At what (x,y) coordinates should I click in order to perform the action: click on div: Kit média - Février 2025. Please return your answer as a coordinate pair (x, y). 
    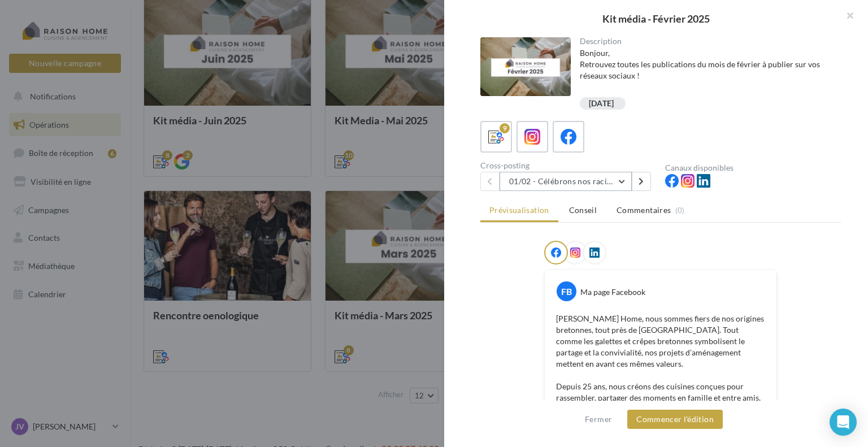
    Looking at the image, I should click on (656, 19).